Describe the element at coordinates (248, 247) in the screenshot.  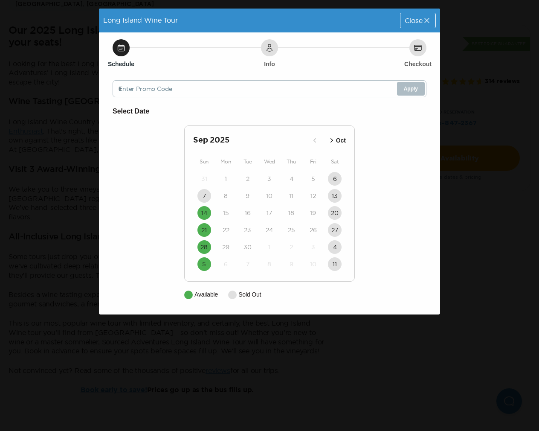
I see `button: 30` at that location.